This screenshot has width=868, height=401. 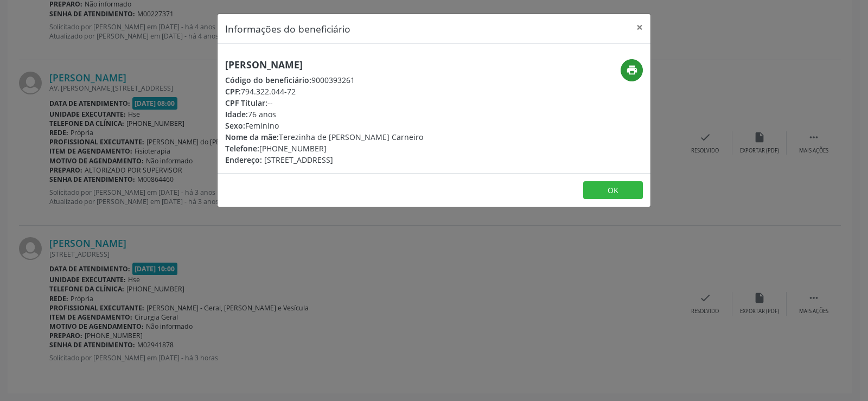 What do you see at coordinates (324, 91) in the screenshot?
I see `div: 794.322.044-72` at bounding box center [324, 91].